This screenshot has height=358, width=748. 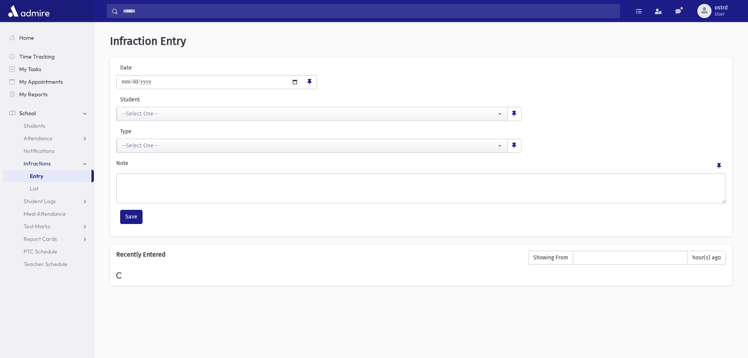 What do you see at coordinates (721, 14) in the screenshot?
I see `span: User` at bounding box center [721, 14].